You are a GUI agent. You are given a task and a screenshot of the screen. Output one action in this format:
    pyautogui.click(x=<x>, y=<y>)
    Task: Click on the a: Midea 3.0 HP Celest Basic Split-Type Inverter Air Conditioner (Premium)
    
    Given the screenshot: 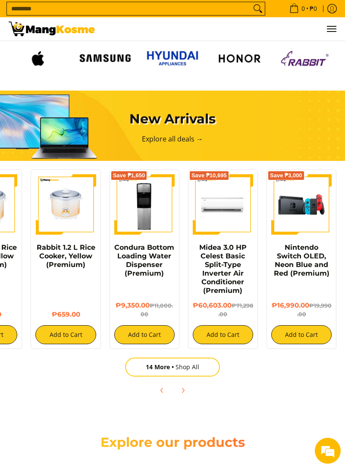 What is the action you would take?
    pyautogui.click(x=223, y=269)
    